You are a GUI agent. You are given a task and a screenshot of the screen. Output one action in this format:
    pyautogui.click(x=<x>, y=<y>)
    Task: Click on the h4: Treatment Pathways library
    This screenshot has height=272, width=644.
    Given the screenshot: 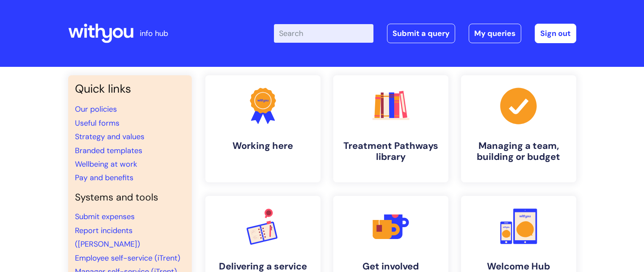 What is the action you would take?
    pyautogui.click(x=390, y=152)
    